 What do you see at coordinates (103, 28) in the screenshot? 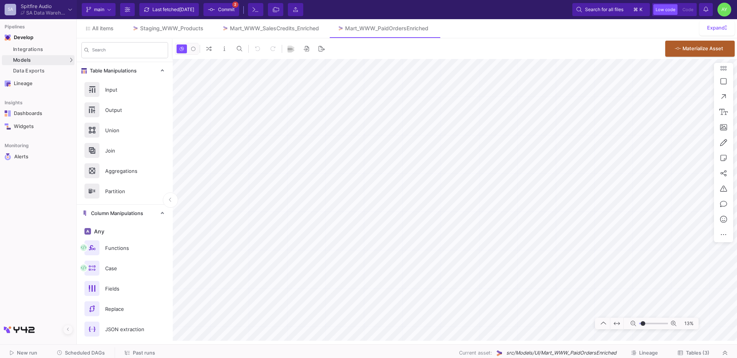
I see `span: All items` at bounding box center [103, 28].